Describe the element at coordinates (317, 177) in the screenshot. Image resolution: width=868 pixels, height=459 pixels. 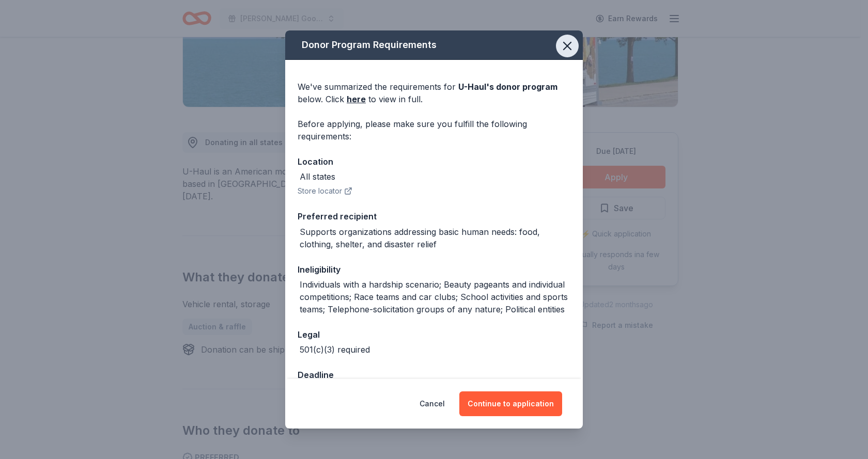
I see `div: All states` at that location.